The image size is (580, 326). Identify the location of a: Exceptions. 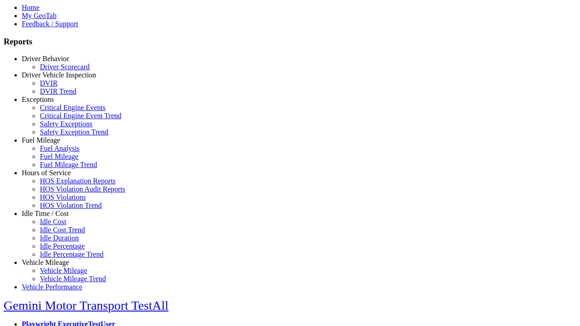
(38, 99).